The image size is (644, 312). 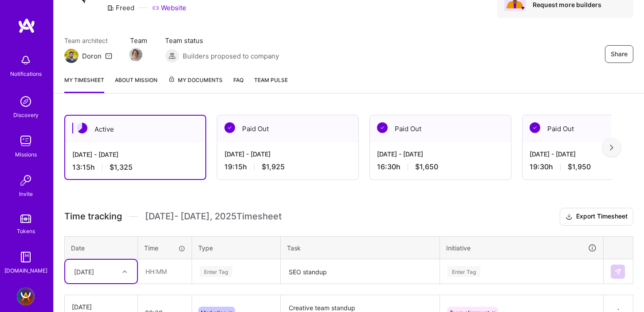 I want to click on th: Task, so click(x=360, y=248).